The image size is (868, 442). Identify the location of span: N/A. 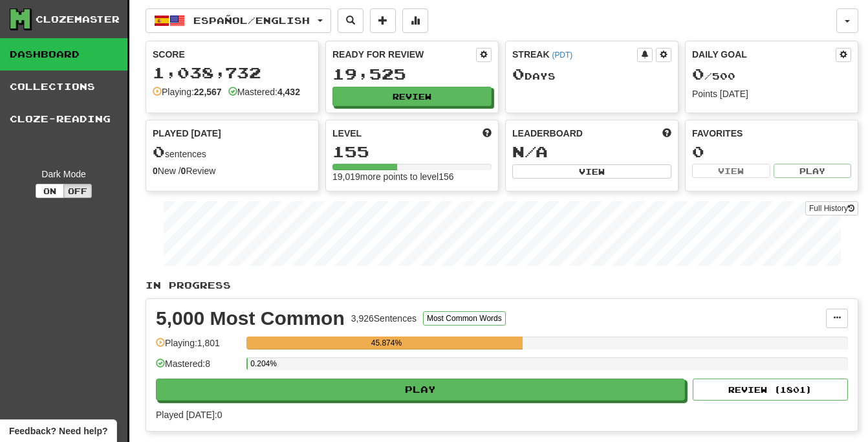
(530, 152).